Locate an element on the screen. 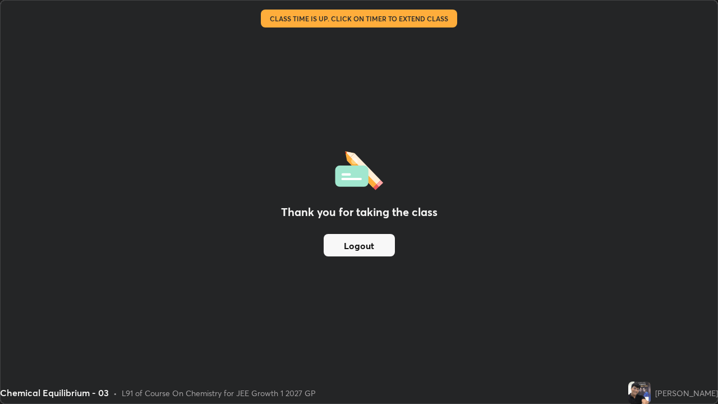 The height and width of the screenshot is (404, 718). h2: Thank you for taking the class is located at coordinates (359, 212).